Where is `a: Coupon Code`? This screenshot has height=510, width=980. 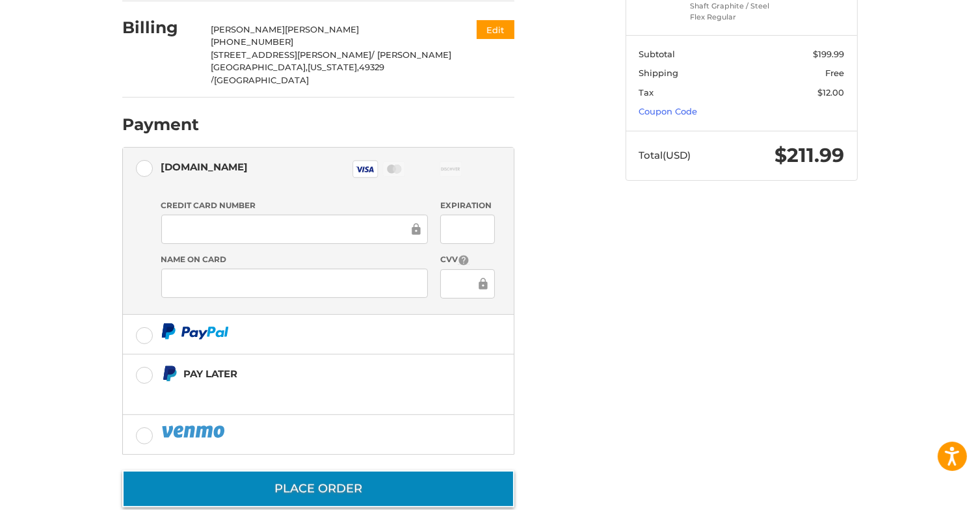
a: Coupon Code is located at coordinates (669, 111).